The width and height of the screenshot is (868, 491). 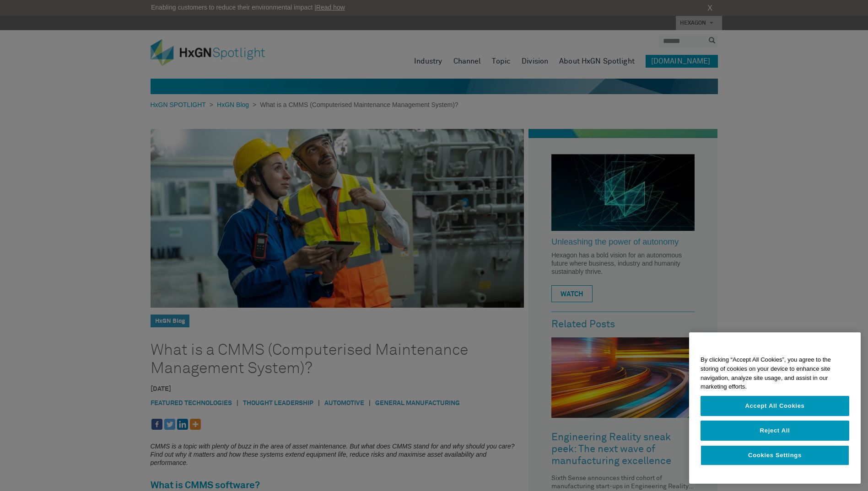 I want to click on button: Cookies Settings, so click(x=775, y=456).